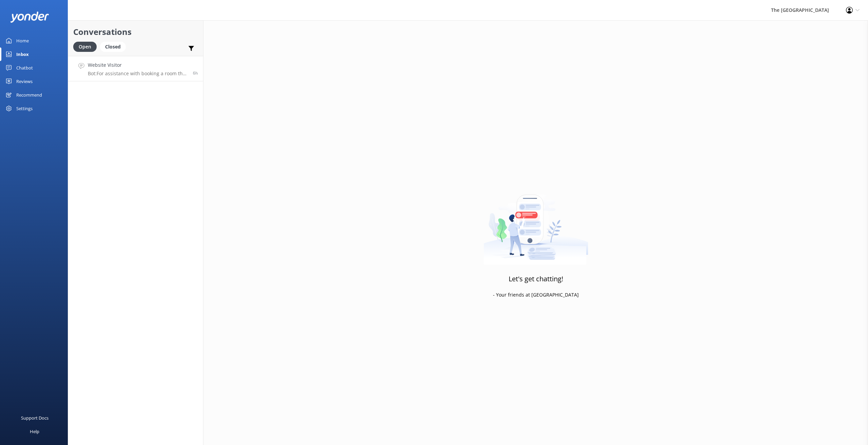 The image size is (868, 445). Describe the element at coordinates (34, 432) in the screenshot. I see `div: Help` at that location.